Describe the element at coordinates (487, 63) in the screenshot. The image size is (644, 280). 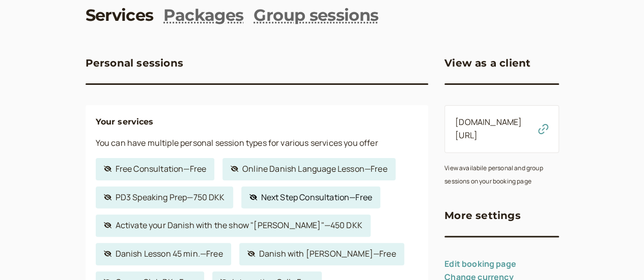
I see `h3: View as a client` at that location.